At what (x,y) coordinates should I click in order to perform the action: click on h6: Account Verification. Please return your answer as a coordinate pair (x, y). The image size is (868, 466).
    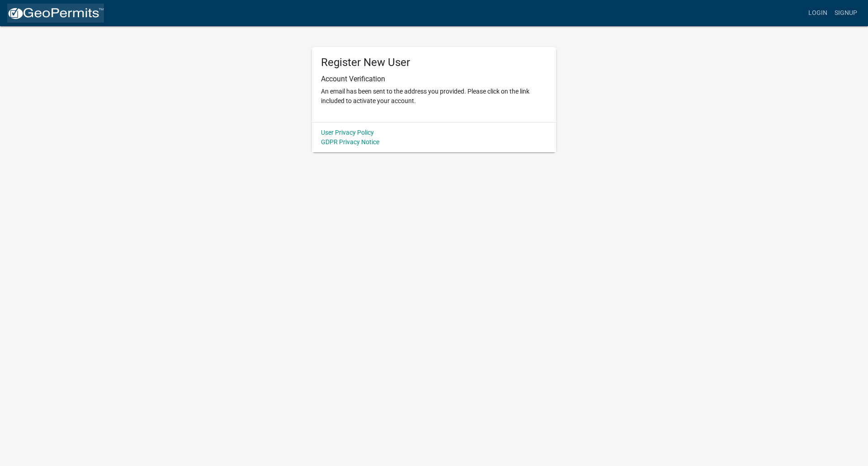
    Looking at the image, I should click on (434, 79).